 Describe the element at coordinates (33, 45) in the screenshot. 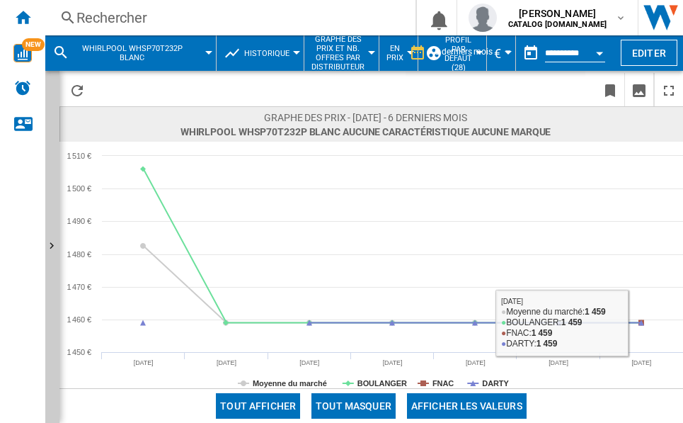

I see `span: NEW` at that location.